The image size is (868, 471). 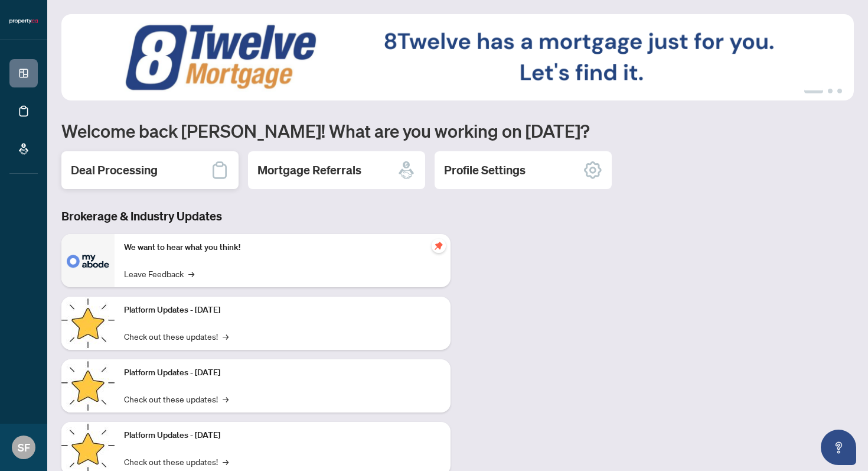 I want to click on h2: Mortgage Referrals, so click(x=309, y=170).